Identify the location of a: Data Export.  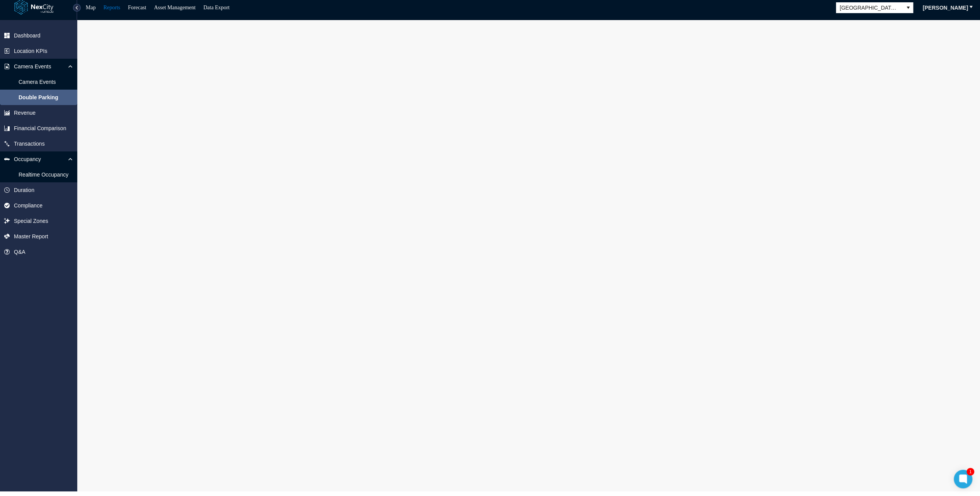
(216, 7).